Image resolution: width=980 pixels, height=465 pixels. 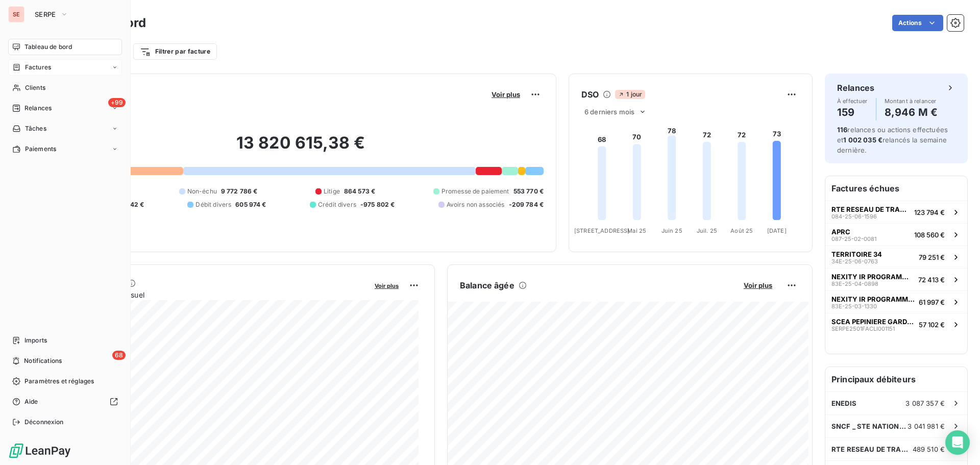 I want to click on span: 1 002 035 €, so click(x=863, y=140).